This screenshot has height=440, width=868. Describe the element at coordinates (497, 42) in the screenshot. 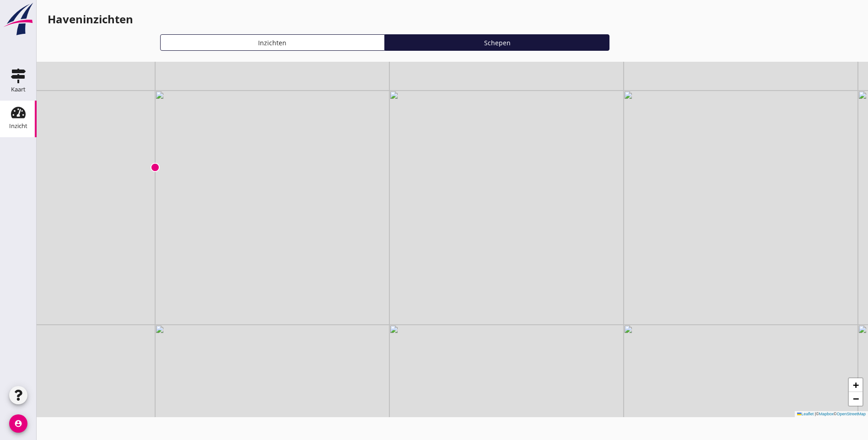

I see `button: Schepen` at that location.